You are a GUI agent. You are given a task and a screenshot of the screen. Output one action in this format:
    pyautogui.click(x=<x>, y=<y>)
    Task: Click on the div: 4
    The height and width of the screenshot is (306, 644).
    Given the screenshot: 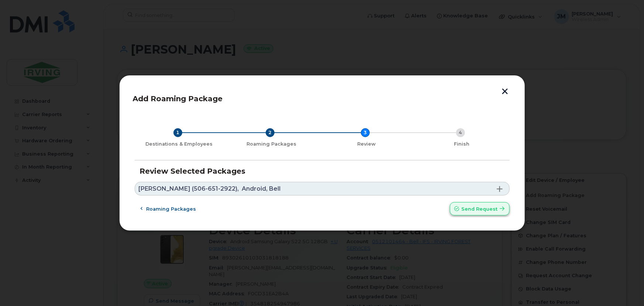 What is the action you would take?
    pyautogui.click(x=461, y=133)
    